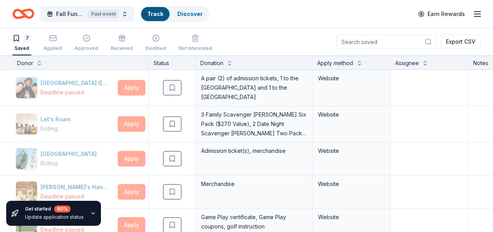  Describe the element at coordinates (156, 48) in the screenshot. I see `div: Declined` at that location.